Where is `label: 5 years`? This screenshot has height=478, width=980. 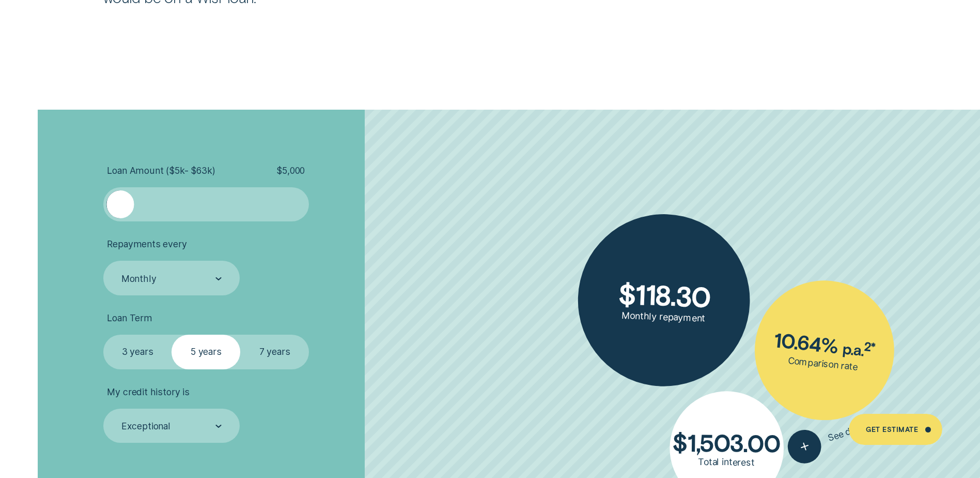 label: 5 years is located at coordinates (206, 352).